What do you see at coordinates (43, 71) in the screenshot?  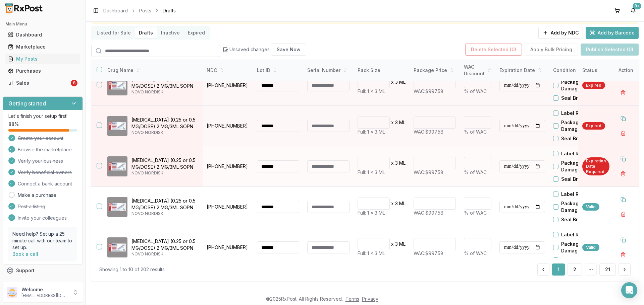 I see `a: Purchases` at bounding box center [43, 71].